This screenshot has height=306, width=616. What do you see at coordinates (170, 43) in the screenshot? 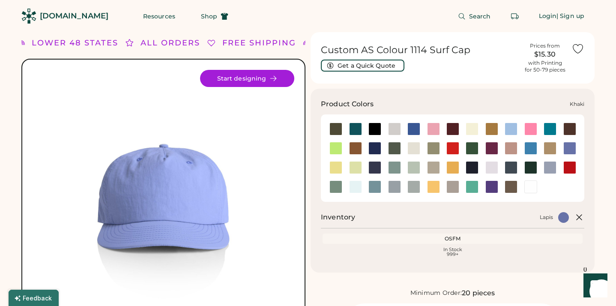
I see `div: ALL ORDERS` at bounding box center [170, 43].